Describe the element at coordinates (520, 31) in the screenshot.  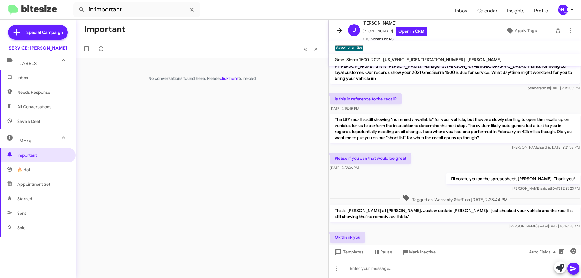
I see `button: Apply Tags` at that location.